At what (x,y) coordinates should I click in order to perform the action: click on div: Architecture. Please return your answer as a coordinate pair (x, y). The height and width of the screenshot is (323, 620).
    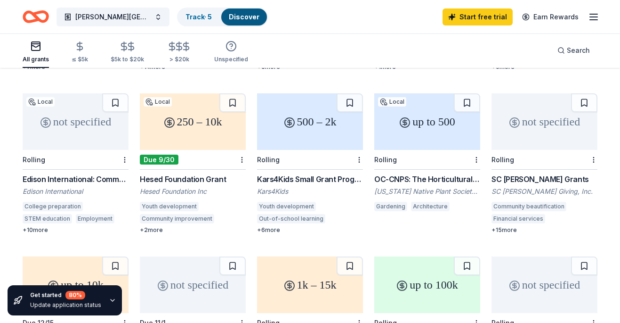
    Looking at the image, I should click on (431, 206).